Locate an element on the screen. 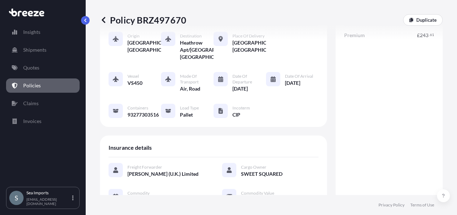  span: 93277303516 is located at coordinates (143, 115).